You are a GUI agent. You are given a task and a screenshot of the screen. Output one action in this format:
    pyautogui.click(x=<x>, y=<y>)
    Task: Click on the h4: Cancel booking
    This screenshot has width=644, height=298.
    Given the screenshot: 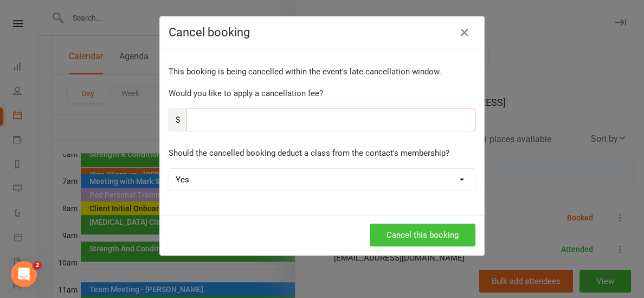 What is the action you would take?
    pyautogui.click(x=322, y=32)
    